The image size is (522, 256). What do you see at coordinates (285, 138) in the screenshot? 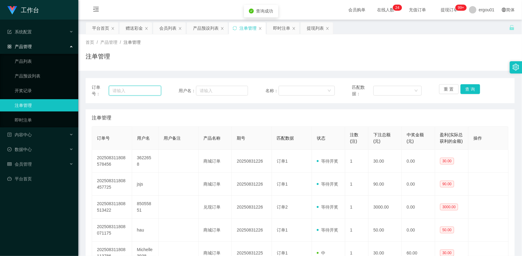
I see `span: 匹配数据` at bounding box center [285, 138].